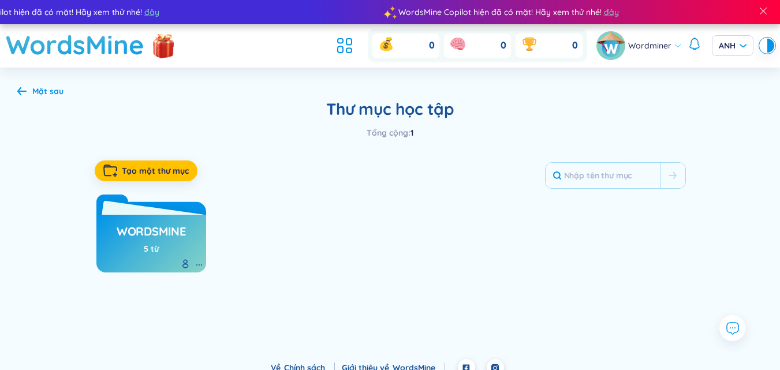 The image size is (780, 370). What do you see at coordinates (733, 46) in the screenshot?
I see `span: ANH` at bounding box center [733, 46].